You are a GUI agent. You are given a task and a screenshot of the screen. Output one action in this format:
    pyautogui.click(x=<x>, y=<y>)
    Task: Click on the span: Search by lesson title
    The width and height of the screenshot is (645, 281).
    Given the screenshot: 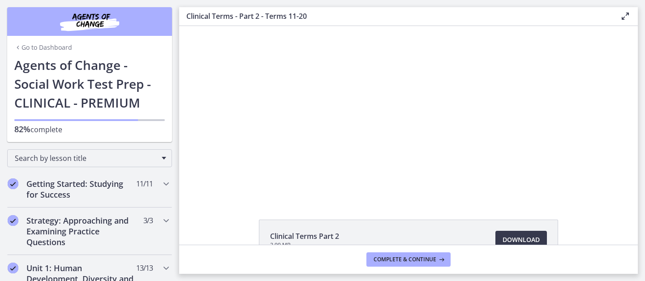 What is the action you would take?
    pyautogui.click(x=86, y=158)
    